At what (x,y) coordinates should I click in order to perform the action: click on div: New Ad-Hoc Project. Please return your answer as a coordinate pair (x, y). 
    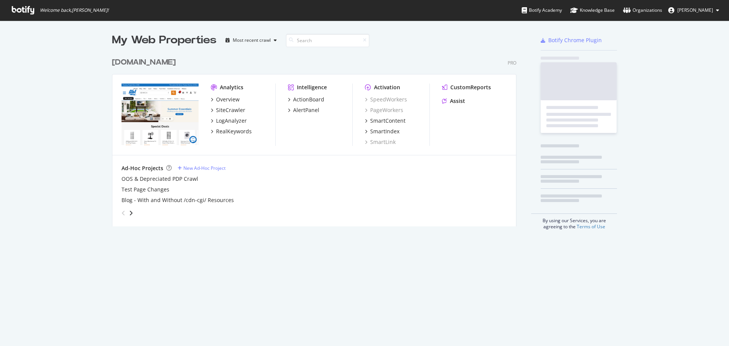
    Looking at the image, I should click on (204, 168).